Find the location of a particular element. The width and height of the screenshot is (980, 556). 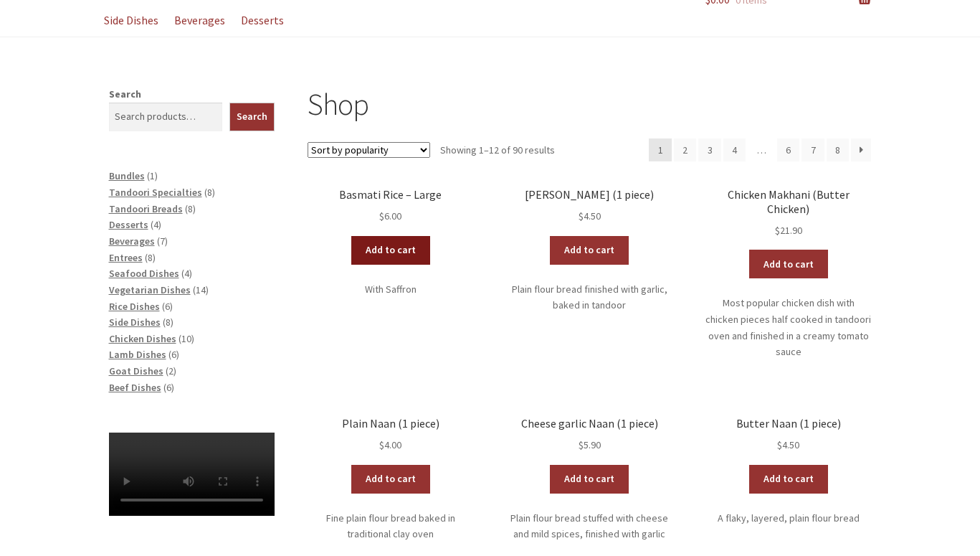

bdi: 6.00 is located at coordinates (389, 216).